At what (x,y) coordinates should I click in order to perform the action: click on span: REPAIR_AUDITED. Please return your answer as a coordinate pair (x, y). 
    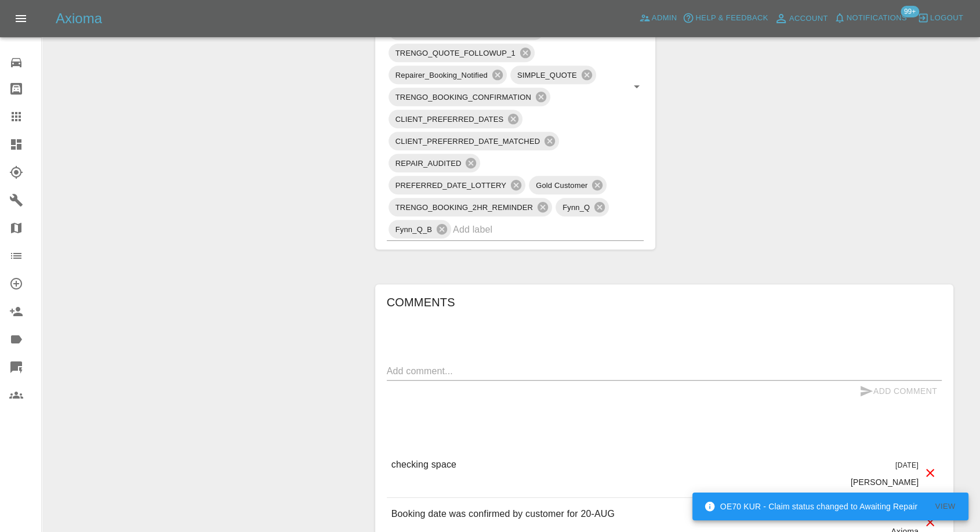
    Looking at the image, I should click on (429, 163).